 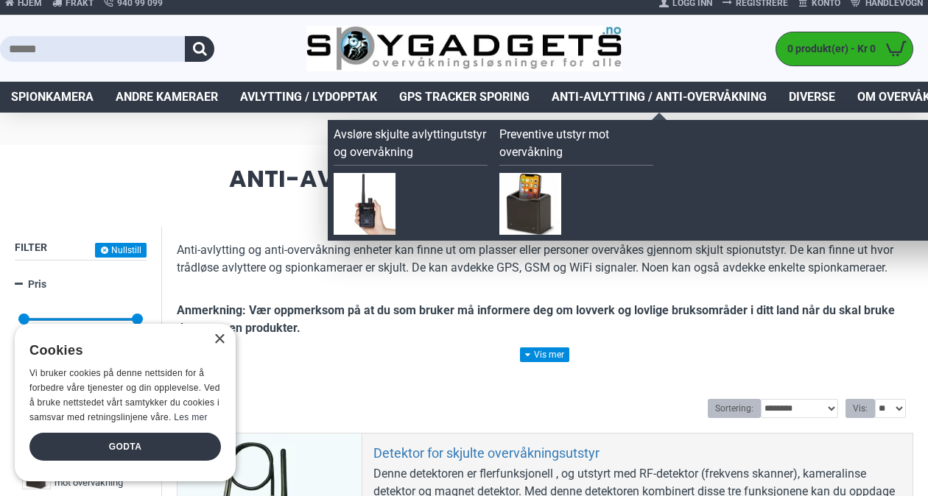 What do you see at coordinates (120, 350) in the screenshot?
I see `div: Cookies` at bounding box center [120, 350].